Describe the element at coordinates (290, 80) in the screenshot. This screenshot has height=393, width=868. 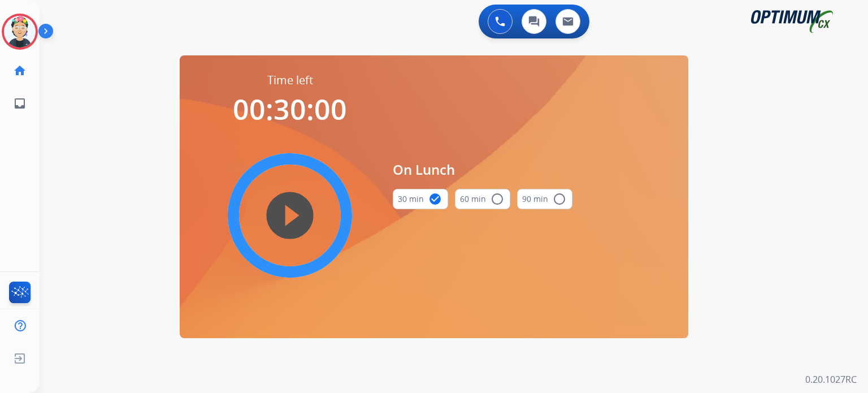
I see `span: Time left` at that location.